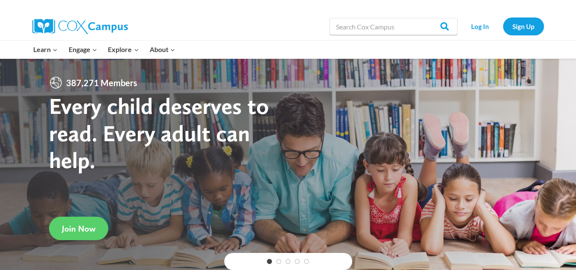  Describe the element at coordinates (78, 228) in the screenshot. I see `a: Join Now` at that location.